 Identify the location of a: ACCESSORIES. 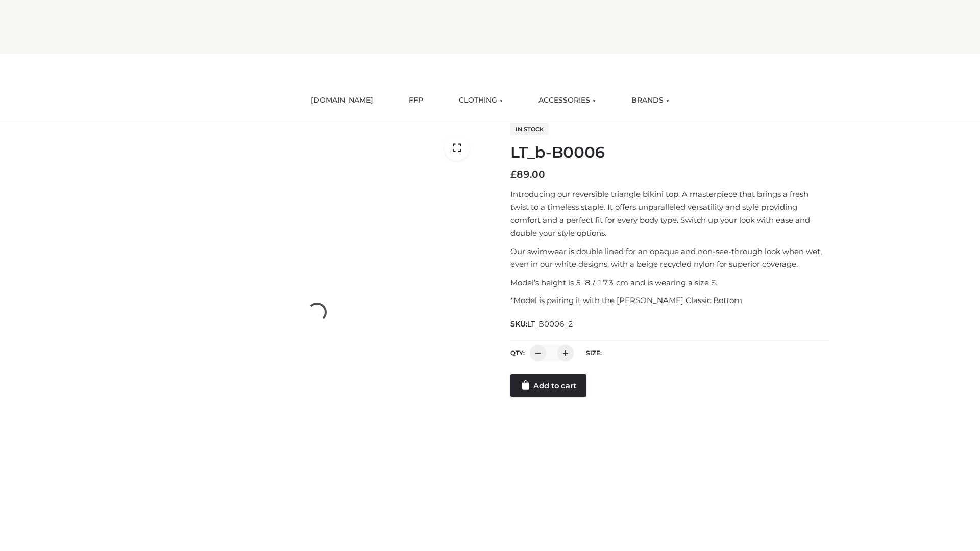
(567, 101).